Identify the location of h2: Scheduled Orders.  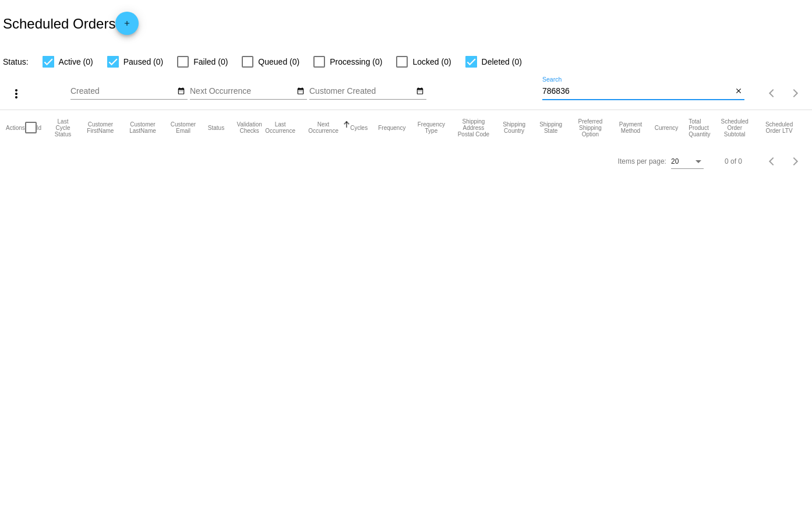
(70, 23).